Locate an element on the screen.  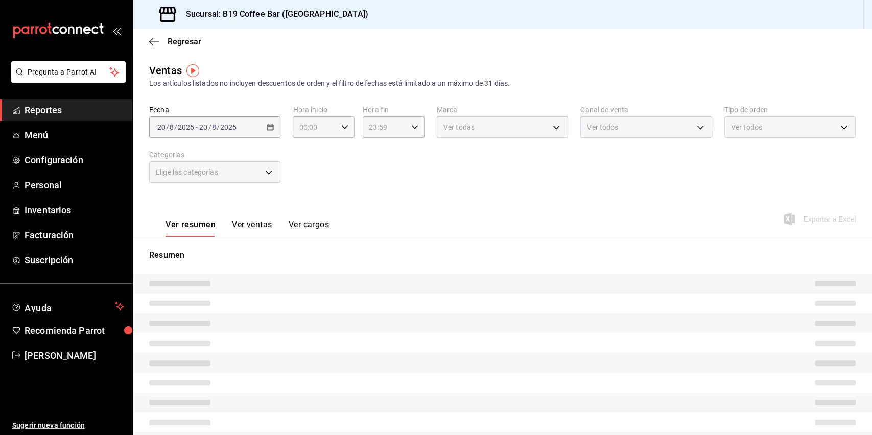
span: Elige las categorías is located at coordinates (187, 172).